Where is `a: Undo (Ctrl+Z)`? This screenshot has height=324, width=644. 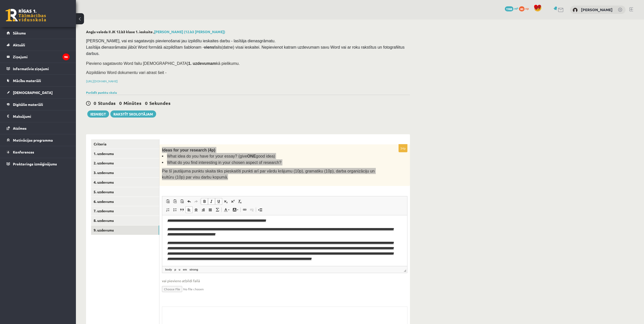 a: Undo (Ctrl+Z) is located at coordinates (189, 201).